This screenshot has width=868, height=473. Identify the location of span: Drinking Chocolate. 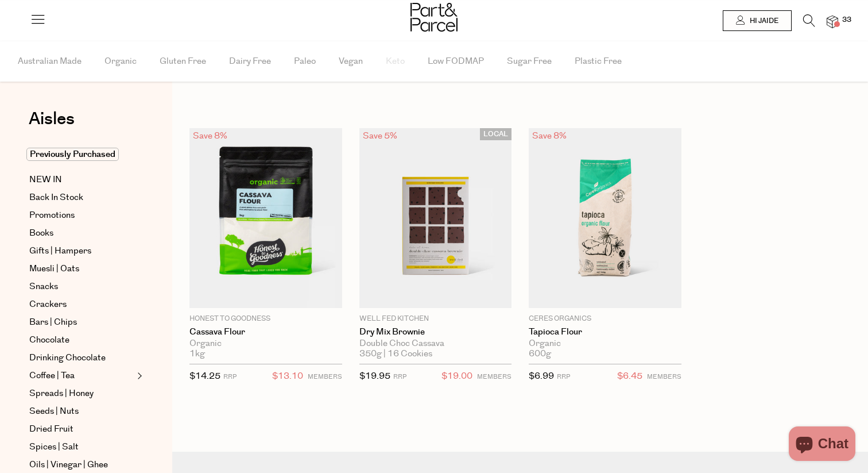
(67, 357).